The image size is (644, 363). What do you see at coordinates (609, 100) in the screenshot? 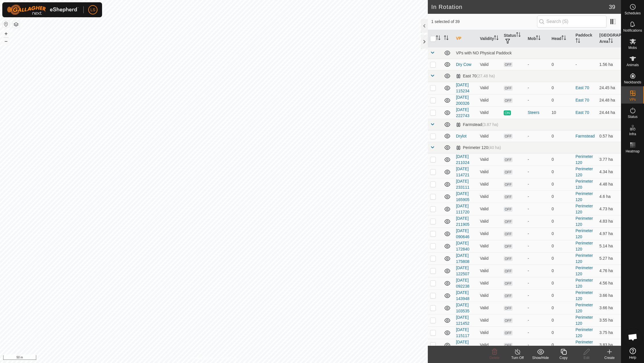
I see `td: 24.48 ha` at bounding box center [609, 100].